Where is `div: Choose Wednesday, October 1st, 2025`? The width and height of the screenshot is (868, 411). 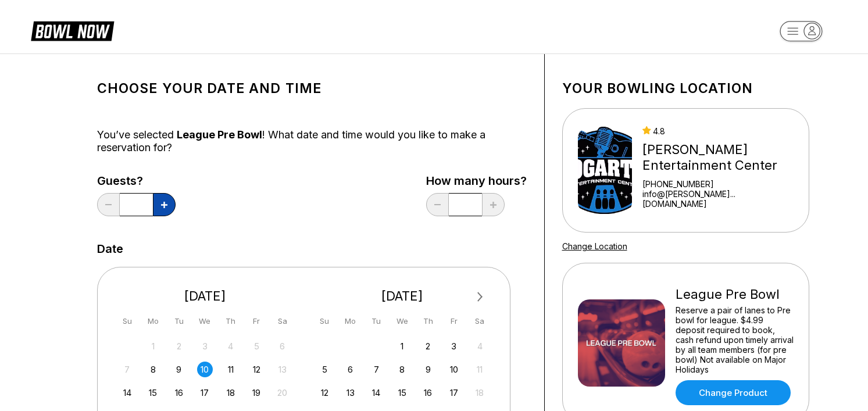 div: Choose Wednesday, October 1st, 2025 is located at coordinates (401, 346).